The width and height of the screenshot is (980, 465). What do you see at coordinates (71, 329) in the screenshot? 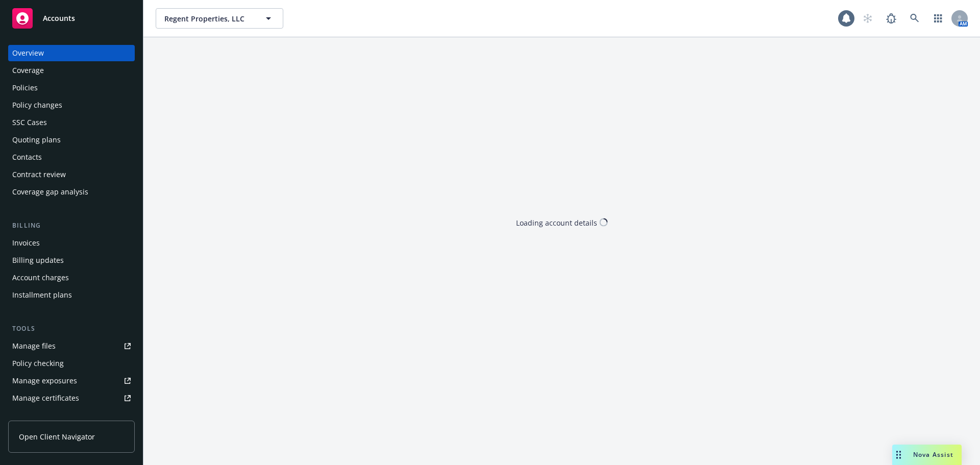
I see `div: Tools` at bounding box center [71, 329].